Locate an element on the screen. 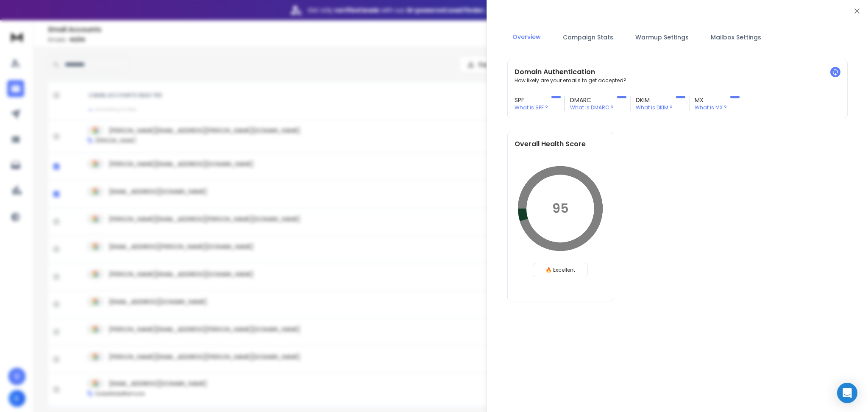 The width and height of the screenshot is (868, 412). button: Campaign Stats is located at coordinates (588, 37).